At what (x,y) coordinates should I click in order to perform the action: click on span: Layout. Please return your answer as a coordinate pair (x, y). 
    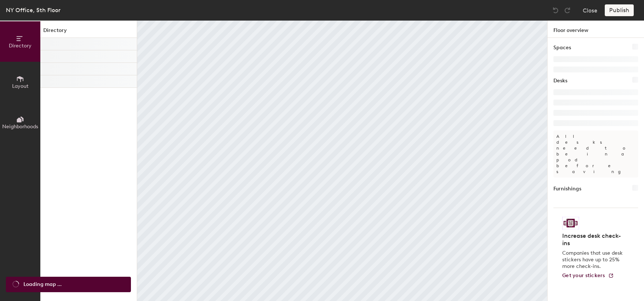
    Looking at the image, I should click on (20, 86).